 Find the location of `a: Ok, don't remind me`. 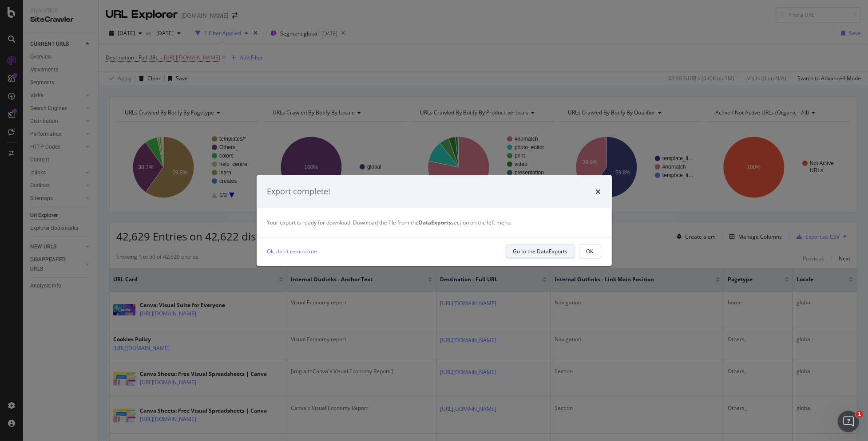

a: Ok, don't remind me is located at coordinates (292, 251).